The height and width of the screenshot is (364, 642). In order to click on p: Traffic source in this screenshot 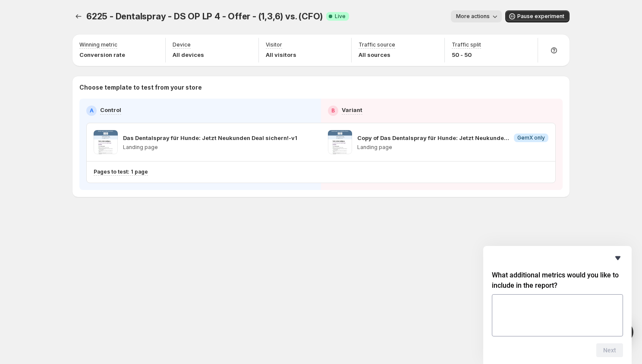, I will do `click(377, 45)`.